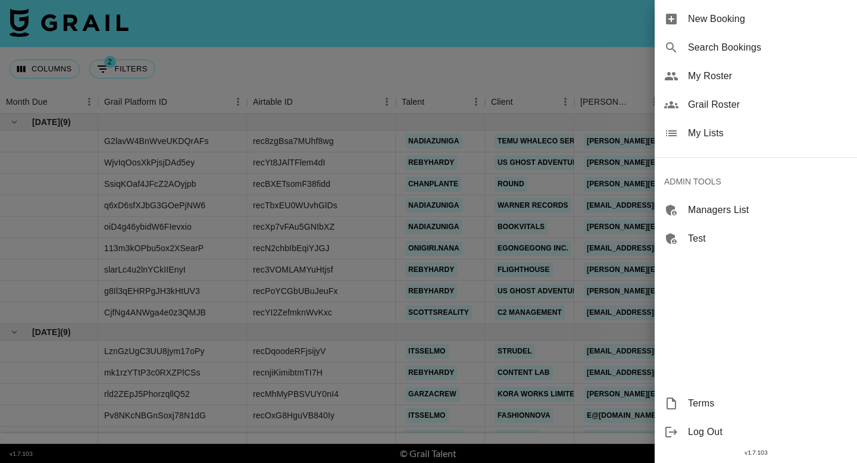  I want to click on span: My Lists, so click(767, 133).